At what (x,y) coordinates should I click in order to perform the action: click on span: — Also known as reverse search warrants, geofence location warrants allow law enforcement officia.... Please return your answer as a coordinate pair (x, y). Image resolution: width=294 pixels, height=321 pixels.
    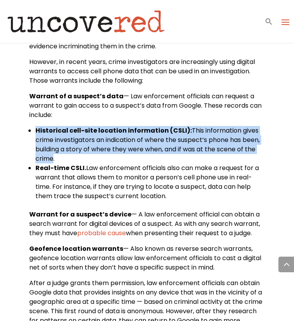
    Looking at the image, I should click on (145, 258).